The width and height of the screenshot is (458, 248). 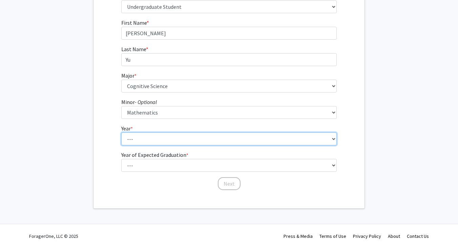 What do you see at coordinates (54, 236) in the screenshot?
I see `div: ForagerOne, LLC © 2025` at bounding box center [54, 236].